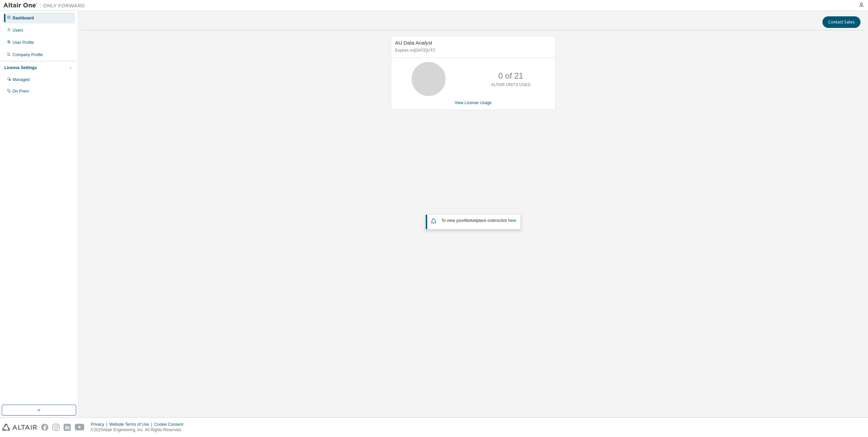  Describe the element at coordinates (21, 80) in the screenshot. I see `div: Managed` at that location.